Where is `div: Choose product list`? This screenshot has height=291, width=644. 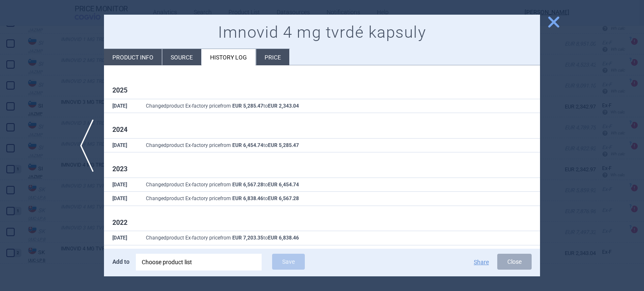 div: Choose product list is located at coordinates (199, 262).